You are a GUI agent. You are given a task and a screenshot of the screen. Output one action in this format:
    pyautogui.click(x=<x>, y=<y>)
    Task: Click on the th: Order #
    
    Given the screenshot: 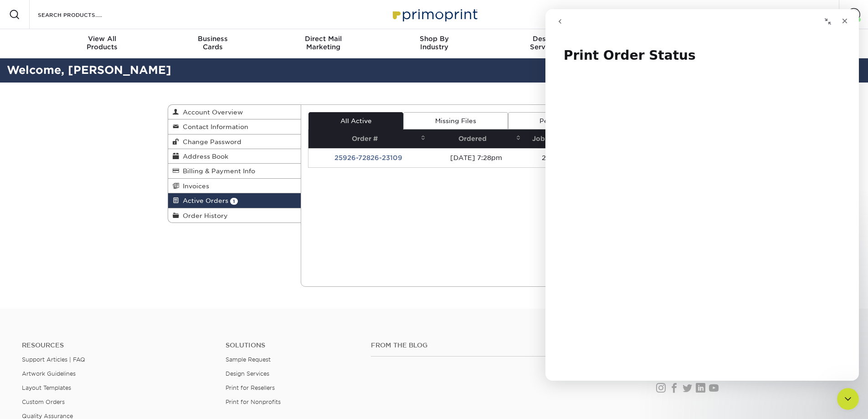 What is the action you would take?
    pyautogui.click(x=368, y=139)
    